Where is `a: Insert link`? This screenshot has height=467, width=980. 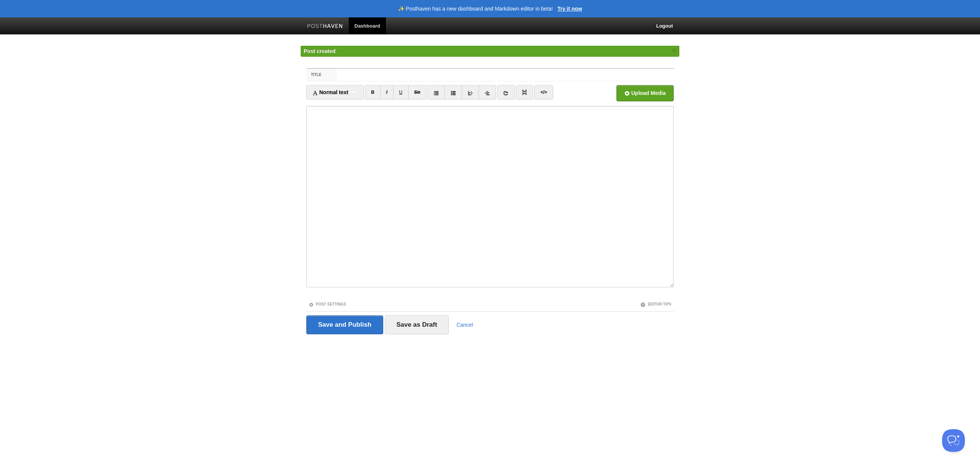
a: Insert link is located at coordinates (506, 92).